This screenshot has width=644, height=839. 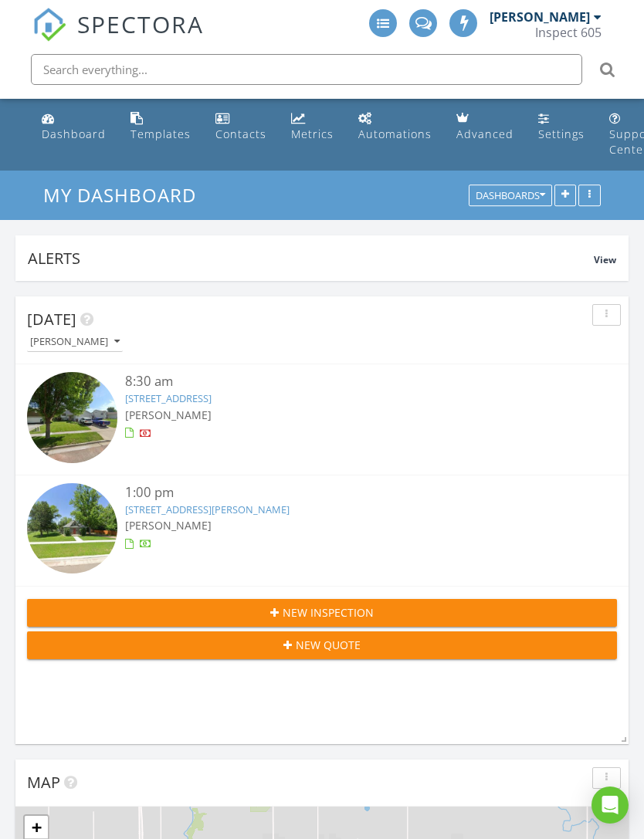 What do you see at coordinates (510, 196) in the screenshot?
I see `div: Dashboards` at bounding box center [510, 196].